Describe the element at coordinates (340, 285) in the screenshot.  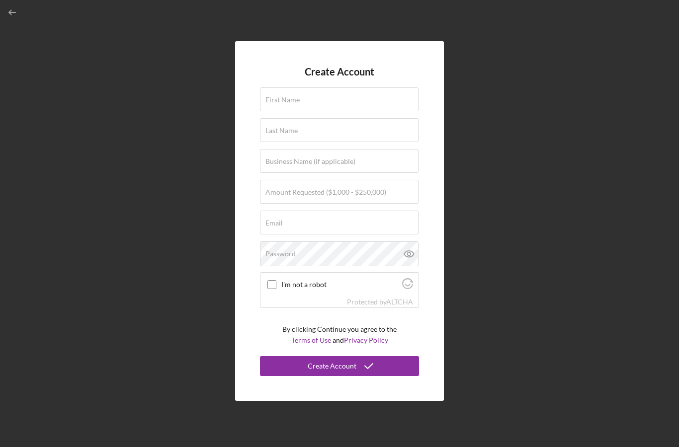
I see `label: I'm not a robot` at that location.